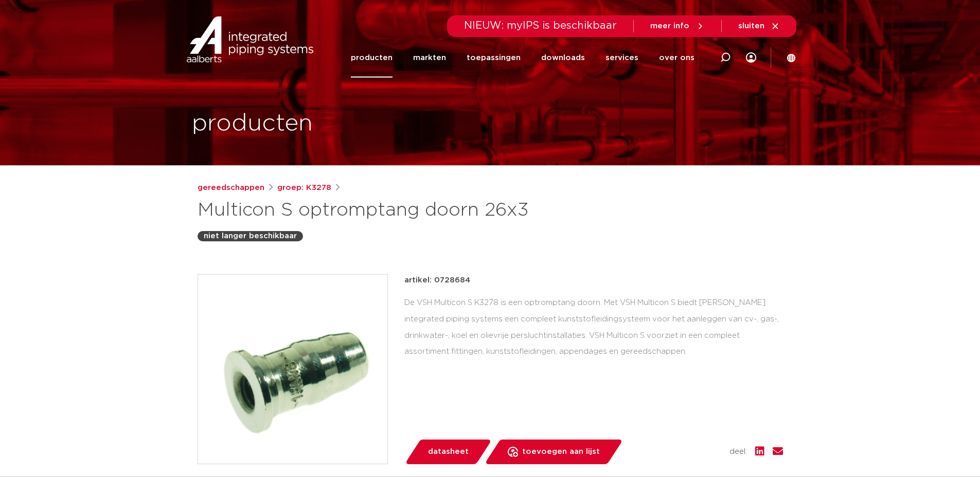  I want to click on span: meer info, so click(669, 25).